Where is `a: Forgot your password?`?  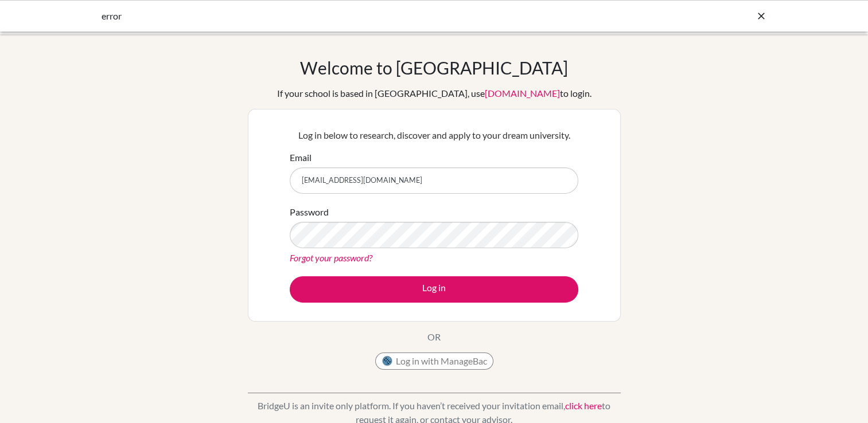
a: Forgot your password? is located at coordinates (331, 257).